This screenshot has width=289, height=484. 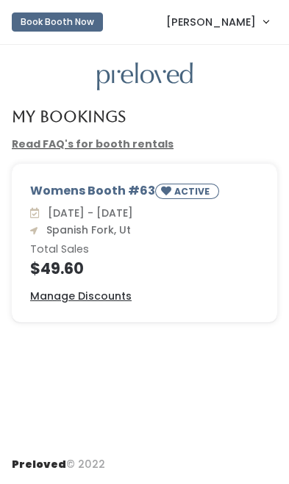 I want to click on a: Book Booth Now, so click(x=57, y=22).